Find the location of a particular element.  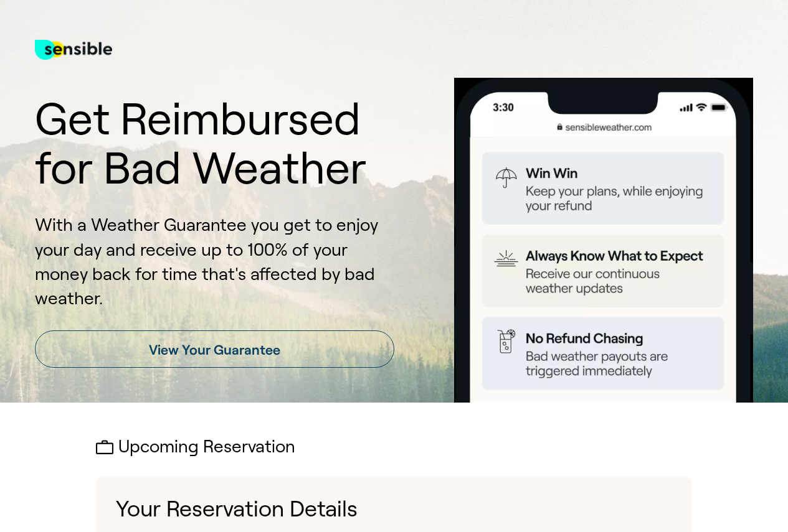

img: Product box is located at coordinates (604, 240).